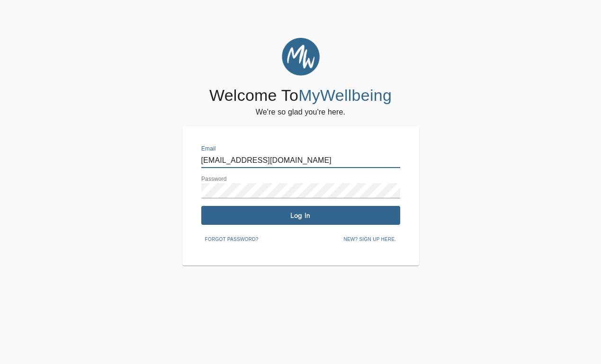 The image size is (601, 364). Describe the element at coordinates (214, 180) in the screenshot. I see `label: Password` at that location.